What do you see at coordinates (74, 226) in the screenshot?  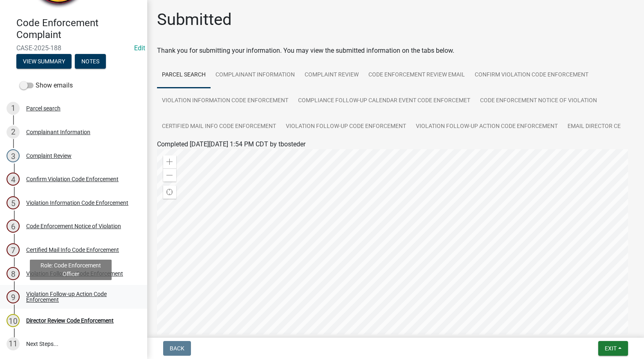 I see `div: Code Enforcement Notice of Violation` at bounding box center [74, 226].